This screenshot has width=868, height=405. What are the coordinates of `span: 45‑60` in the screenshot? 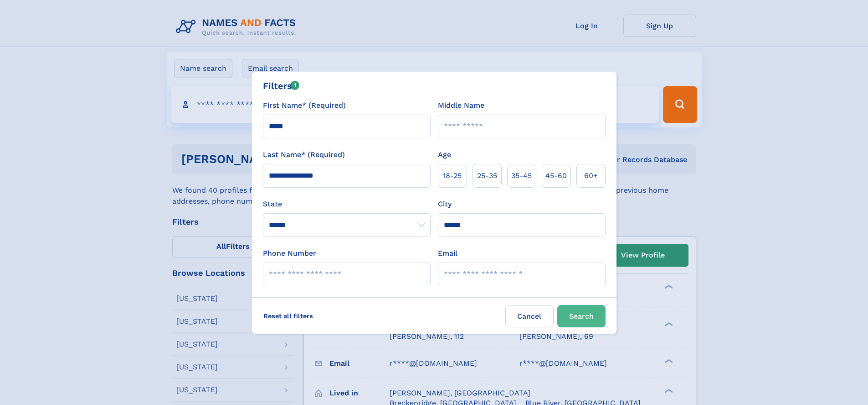 It's located at (556, 176).